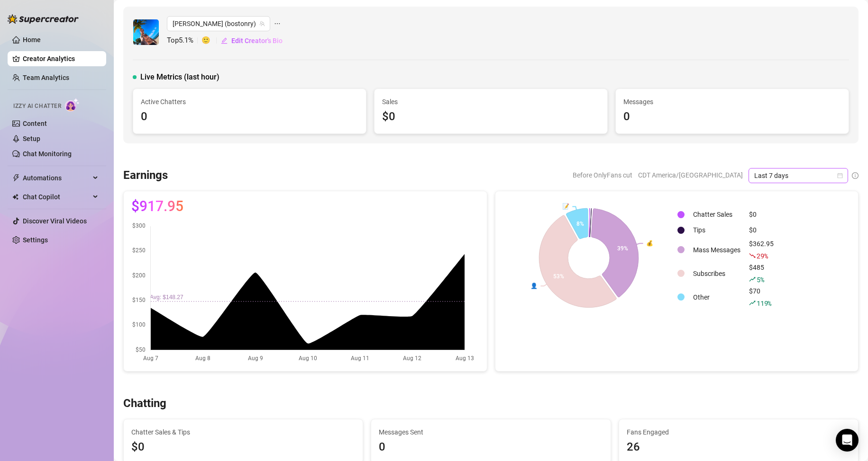 This screenshot has height=461, width=868. Describe the element at coordinates (184, 40) in the screenshot. I see `span: Top 5.1 %` at that location.